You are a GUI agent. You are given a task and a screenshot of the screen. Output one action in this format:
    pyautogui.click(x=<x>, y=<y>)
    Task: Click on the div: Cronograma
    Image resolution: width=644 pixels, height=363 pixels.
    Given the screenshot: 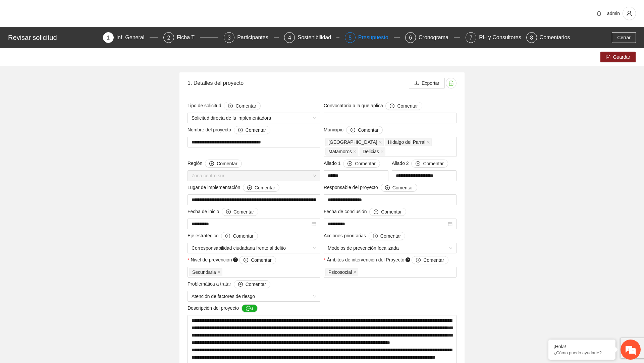 What is the action you would take?
    pyautogui.click(x=436, y=38)
    